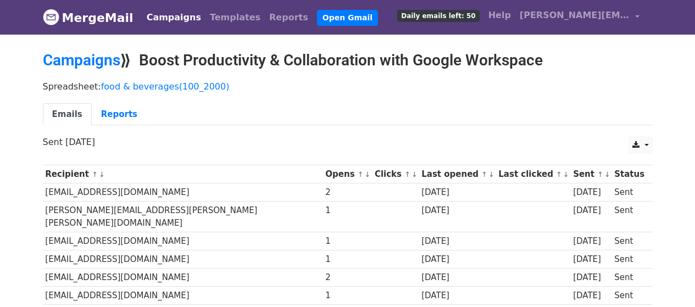 This screenshot has width=695, height=307. I want to click on th: Clicks, so click(395, 174).